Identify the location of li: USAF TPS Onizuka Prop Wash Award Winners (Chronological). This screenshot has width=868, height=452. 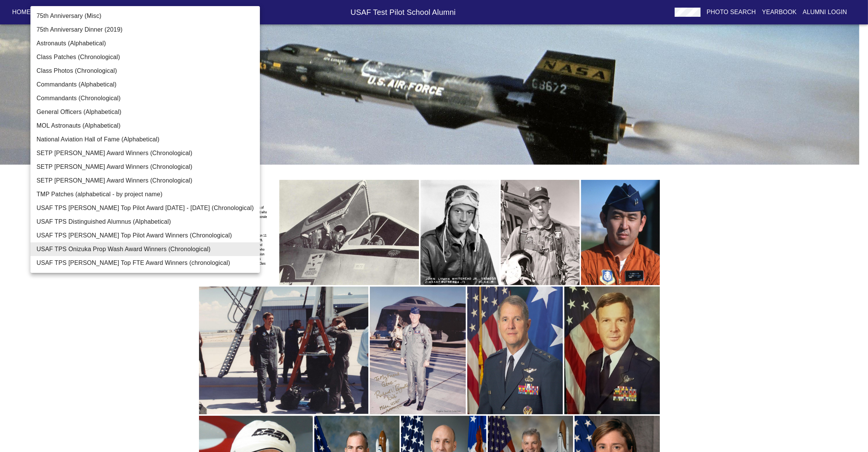
(145, 249).